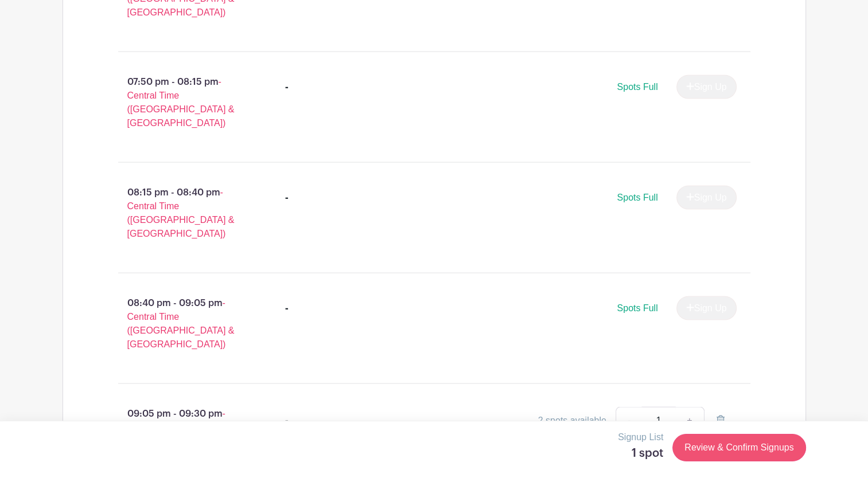  Describe the element at coordinates (184, 102) in the screenshot. I see `p: 07:50 pm - 08:15 pm` at that location.